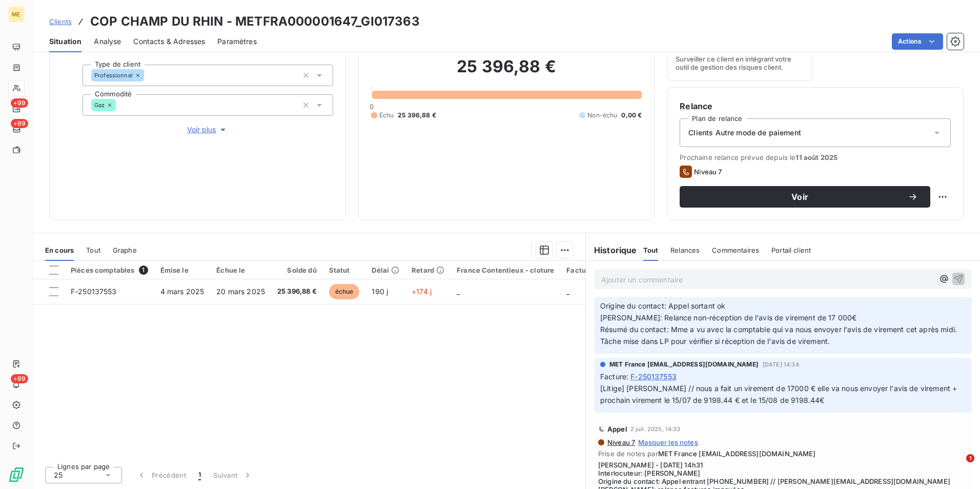  Describe the element at coordinates (656, 429) in the screenshot. I see `span: 2 juil. 2025, 14:33` at that location.